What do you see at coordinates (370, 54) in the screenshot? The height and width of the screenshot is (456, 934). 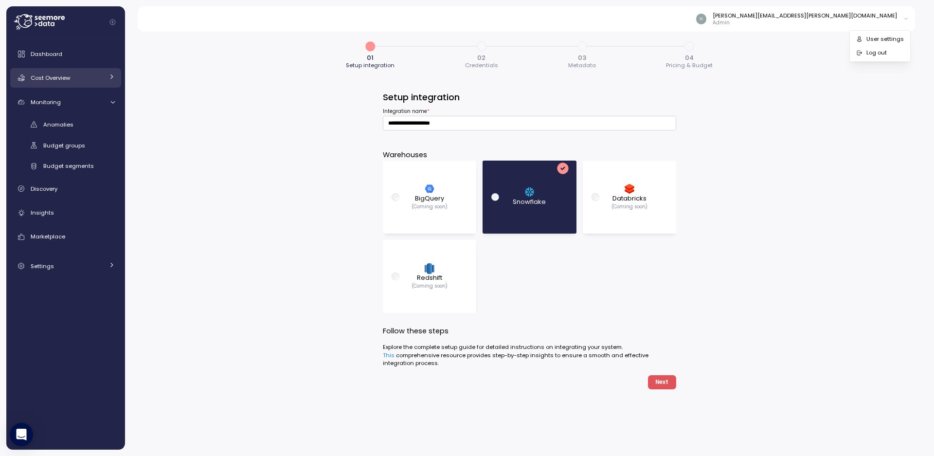 I see `button: 101Setup integration` at bounding box center [370, 54].